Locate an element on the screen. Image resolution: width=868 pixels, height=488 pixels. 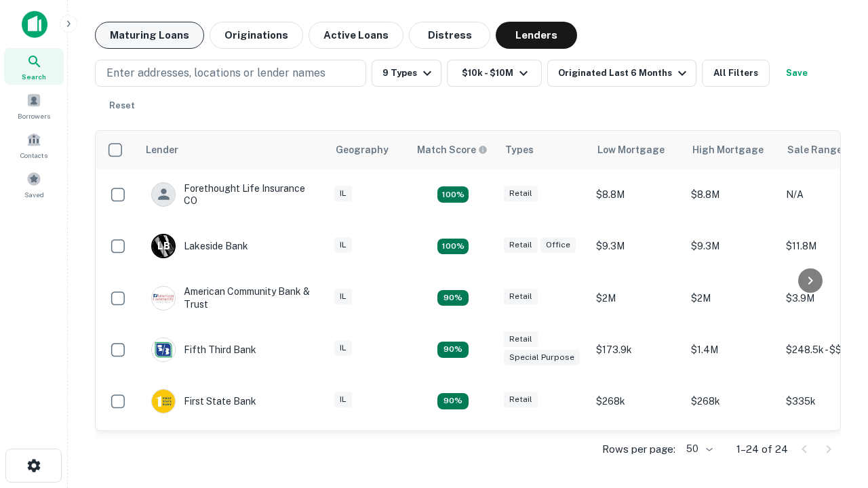
span: Search is located at coordinates (34, 76).